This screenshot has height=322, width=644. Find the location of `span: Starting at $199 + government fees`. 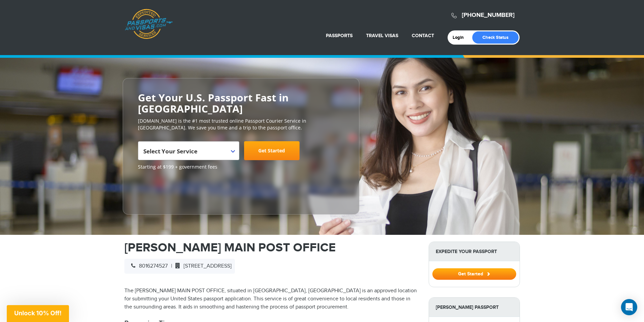

span: Starting at $199 + government fees is located at coordinates (241, 167).